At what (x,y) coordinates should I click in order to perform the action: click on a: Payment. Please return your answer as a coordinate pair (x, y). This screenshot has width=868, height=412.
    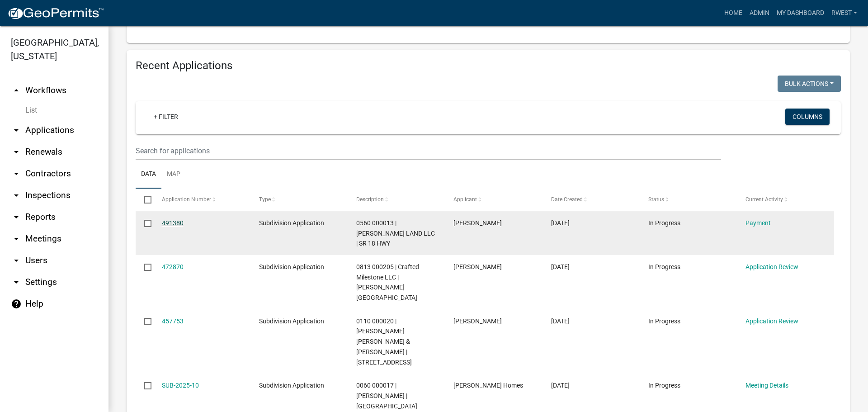
    Looking at the image, I should click on (758, 223).